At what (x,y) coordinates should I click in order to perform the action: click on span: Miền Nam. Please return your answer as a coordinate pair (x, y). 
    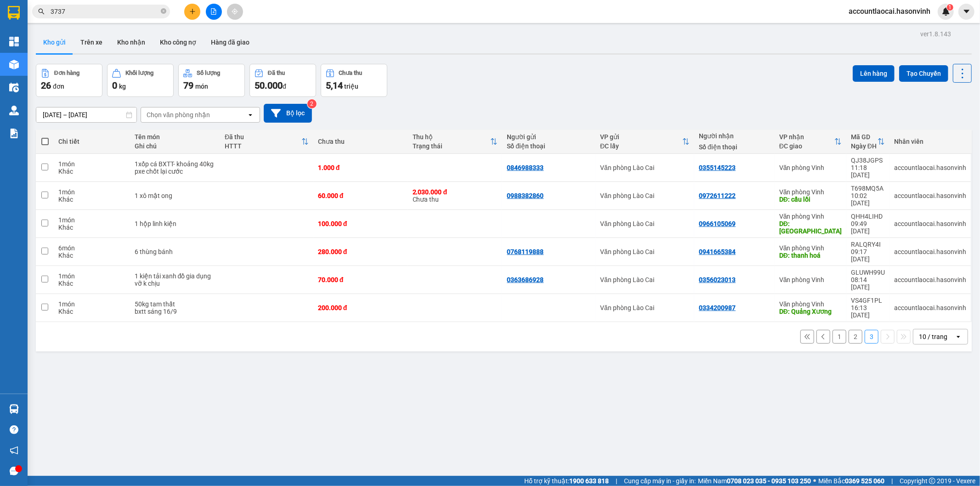
    Looking at the image, I should click on (755, 481).